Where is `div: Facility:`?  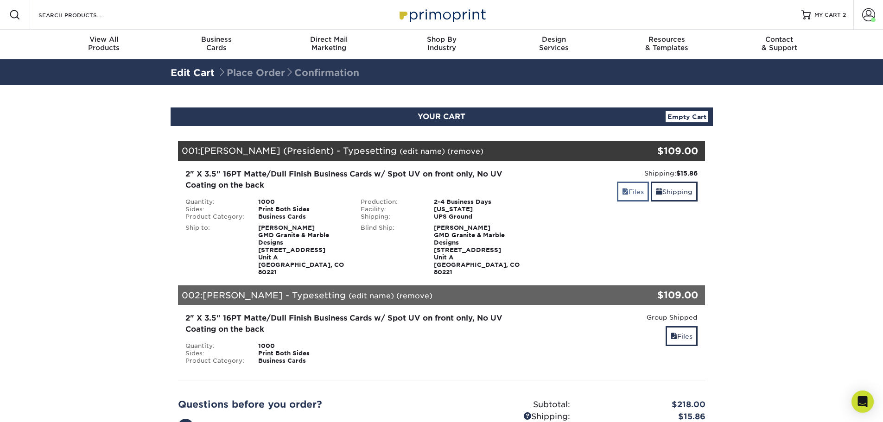 div: Facility: is located at coordinates (390, 209).